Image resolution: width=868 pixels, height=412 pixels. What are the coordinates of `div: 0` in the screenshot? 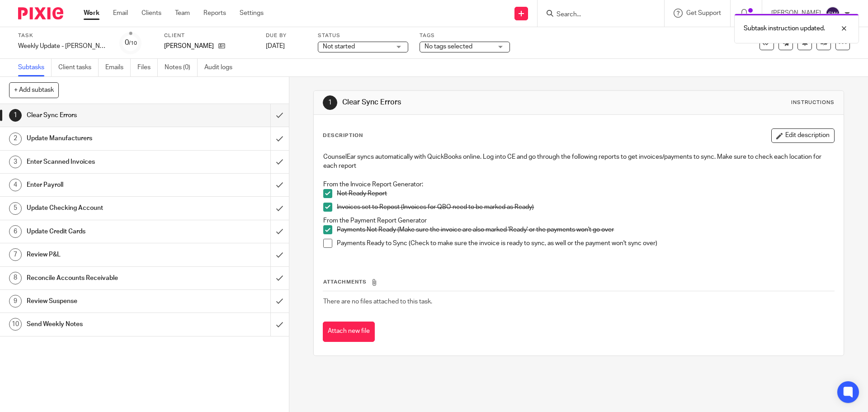 It's located at (130, 43).